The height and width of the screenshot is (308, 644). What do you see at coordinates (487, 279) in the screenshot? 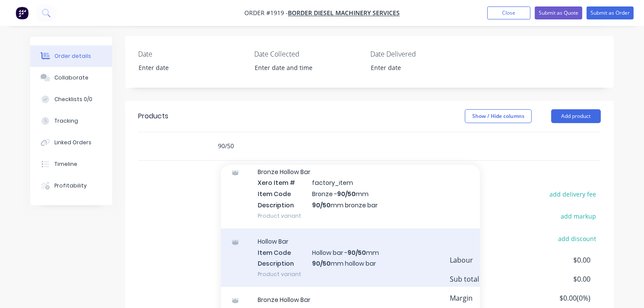
I see `span: Sub total` at bounding box center [487, 279].